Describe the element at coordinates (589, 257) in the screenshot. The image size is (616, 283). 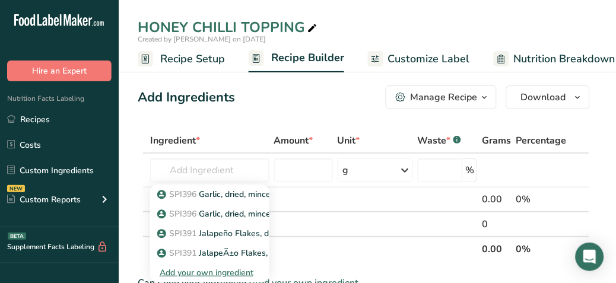
I see `div: Open Intercom Messenger` at that location.